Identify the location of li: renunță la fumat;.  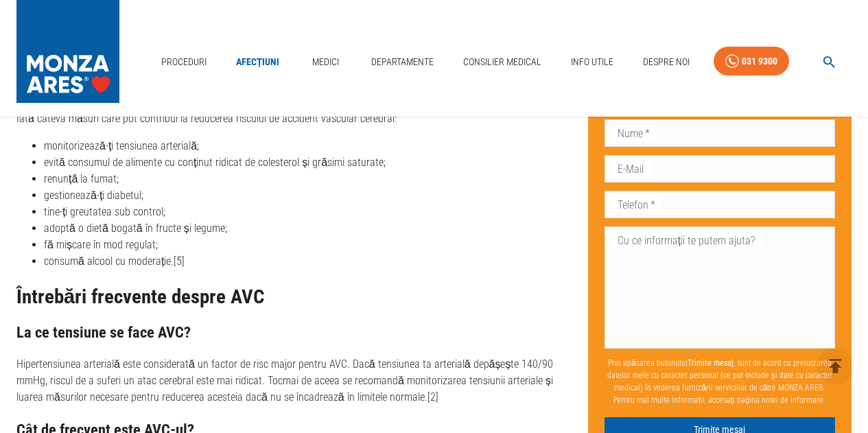
(305, 179).